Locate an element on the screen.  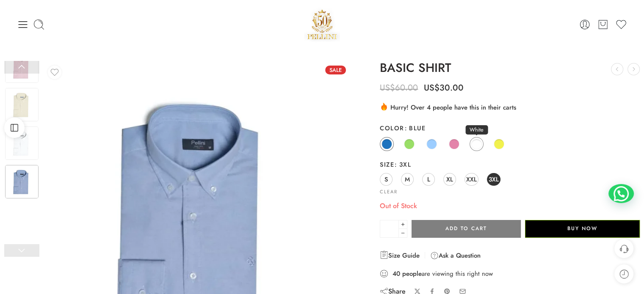
a: Login / Register is located at coordinates (584, 24).